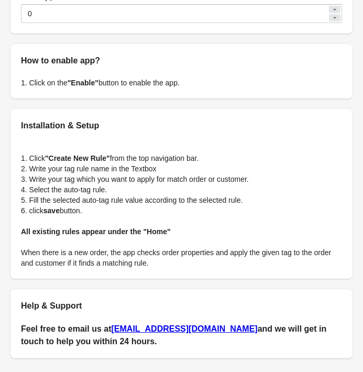 The height and width of the screenshot is (372, 363). Describe the element at coordinates (181, 179) in the screenshot. I see `p: 3. Write your tag which you want to apply for match order or customer.` at that location.